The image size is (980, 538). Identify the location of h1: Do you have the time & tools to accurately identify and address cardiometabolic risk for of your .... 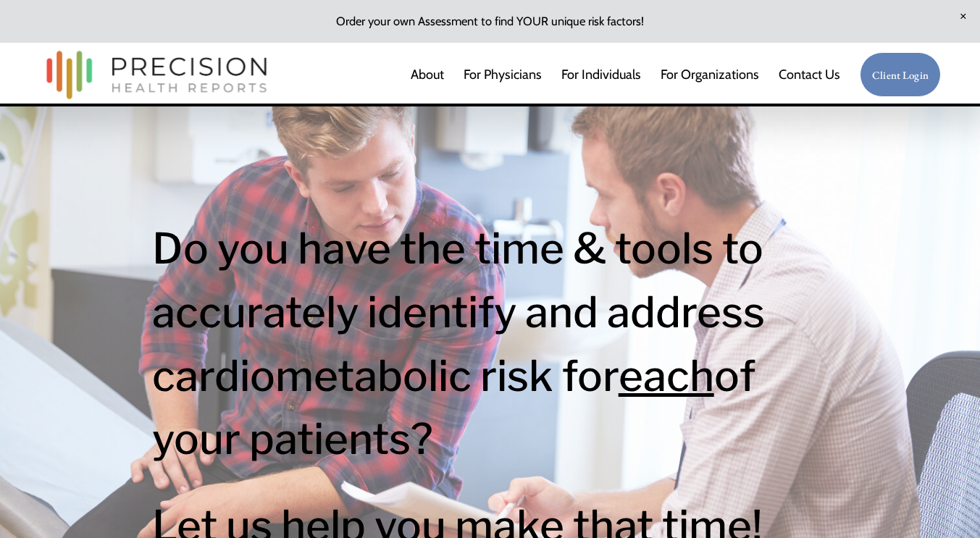
(490, 344).